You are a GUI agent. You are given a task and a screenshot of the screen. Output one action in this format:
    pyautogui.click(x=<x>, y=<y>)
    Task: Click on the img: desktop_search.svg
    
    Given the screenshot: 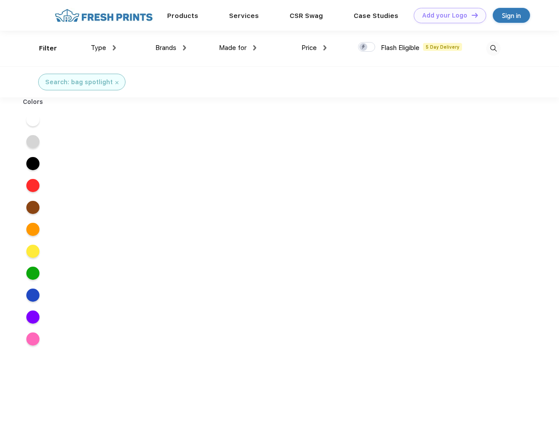 What is the action you would take?
    pyautogui.click(x=493, y=48)
    